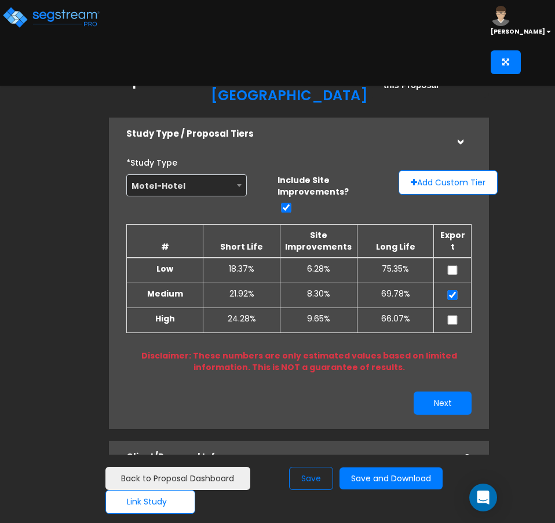  What do you see at coordinates (395, 295) in the screenshot?
I see `td: 69.78%` at bounding box center [395, 295].